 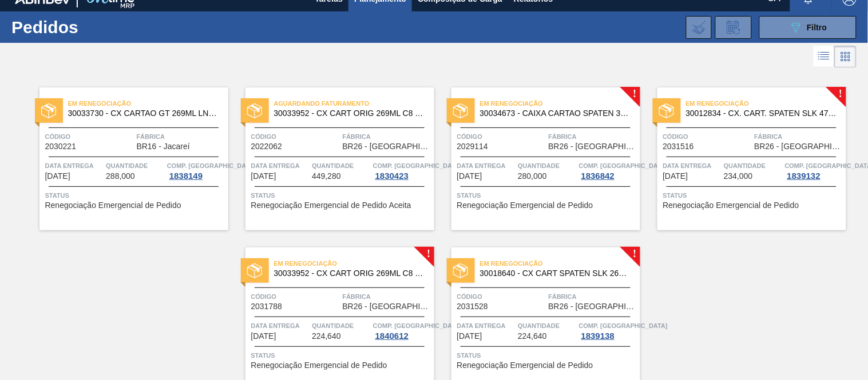 What do you see at coordinates (58, 176) in the screenshot?
I see `span: 01/10/2025` at bounding box center [58, 176].